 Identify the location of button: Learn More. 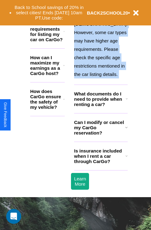
(80, 182).